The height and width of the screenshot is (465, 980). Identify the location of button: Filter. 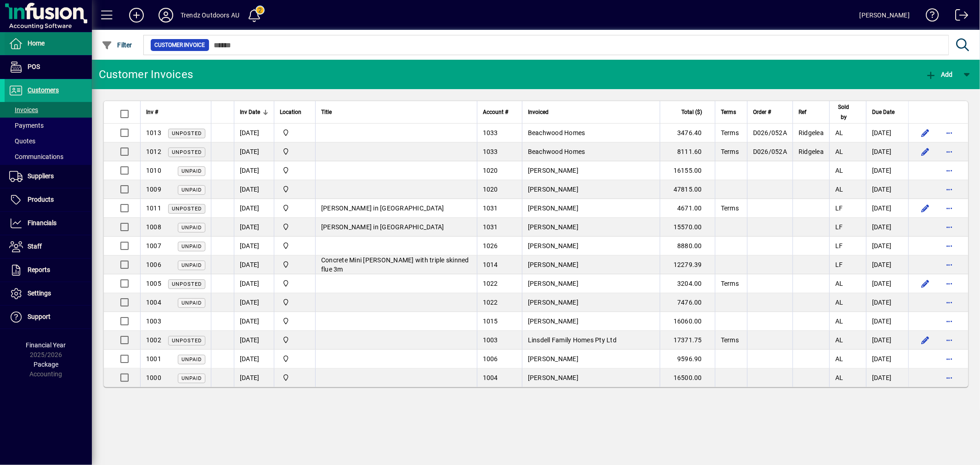
(117, 45).